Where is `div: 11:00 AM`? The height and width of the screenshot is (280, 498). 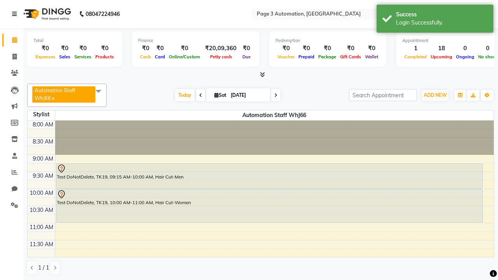
div: 11:00 AM is located at coordinates (41, 227).